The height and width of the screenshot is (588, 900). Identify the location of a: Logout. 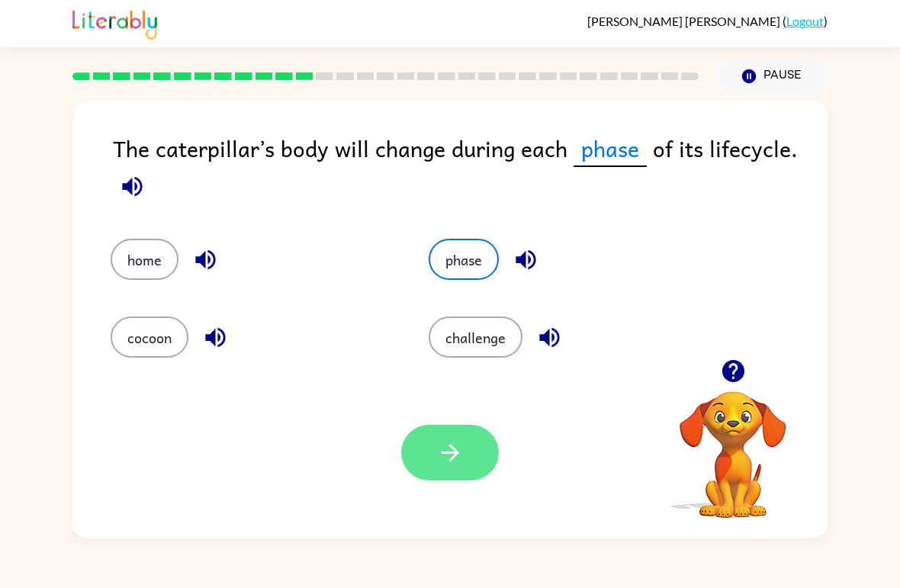
(805, 20).